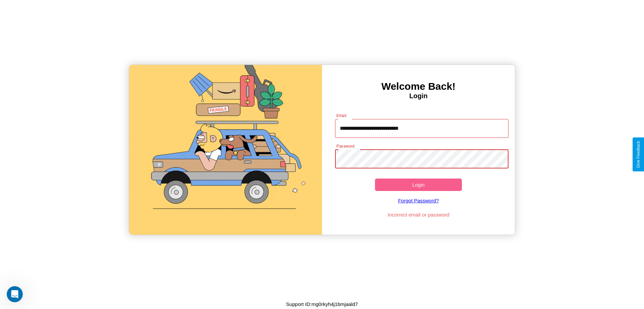  What do you see at coordinates (345, 146) in the screenshot?
I see `label: Password` at bounding box center [345, 146].